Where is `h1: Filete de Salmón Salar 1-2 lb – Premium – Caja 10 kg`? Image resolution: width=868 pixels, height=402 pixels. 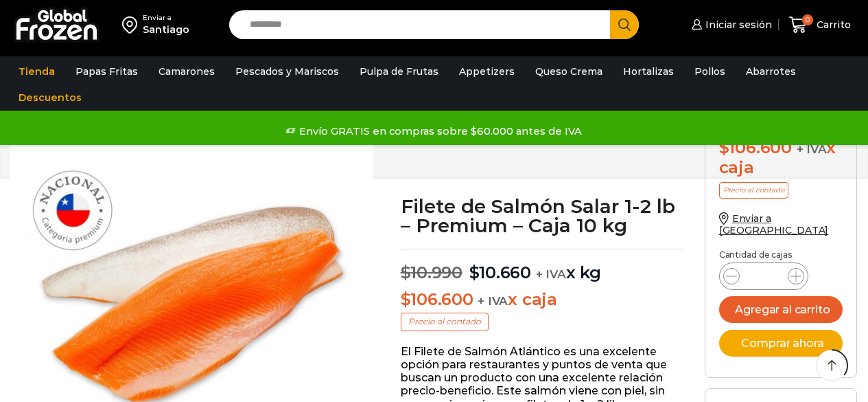 h1: Filete de Salmón Salar 1-2 lb – Premium – Caja 10 kg is located at coordinates (542, 216).